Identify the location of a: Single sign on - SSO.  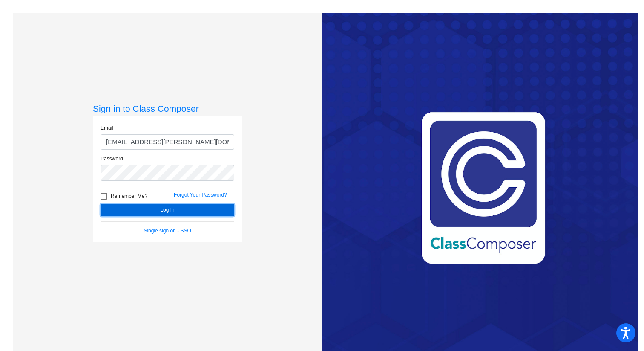
(167, 231).